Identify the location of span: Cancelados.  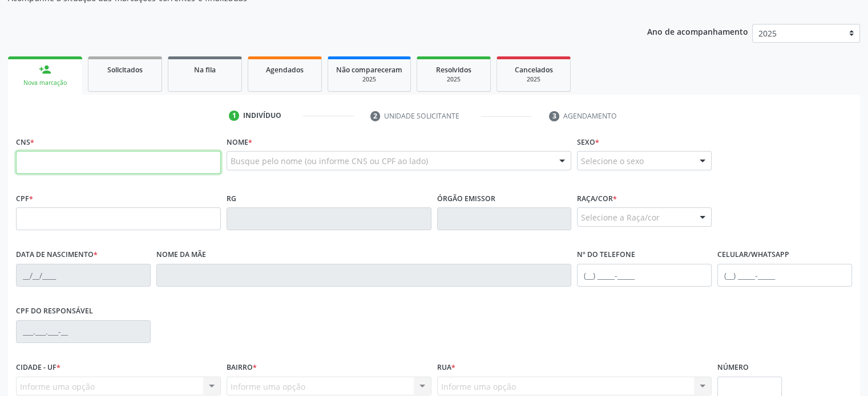
(533, 70).